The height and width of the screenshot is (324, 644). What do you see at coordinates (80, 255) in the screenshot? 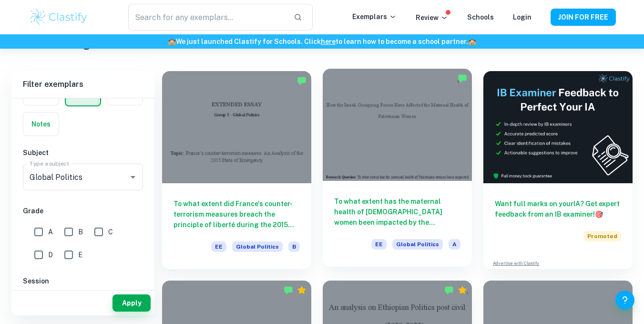
I see `span: E` at bounding box center [80, 255].